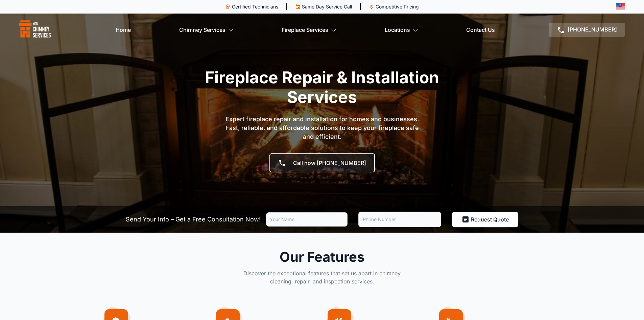  Describe the element at coordinates (306, 219) in the screenshot. I see `input: Your Name` at that location.